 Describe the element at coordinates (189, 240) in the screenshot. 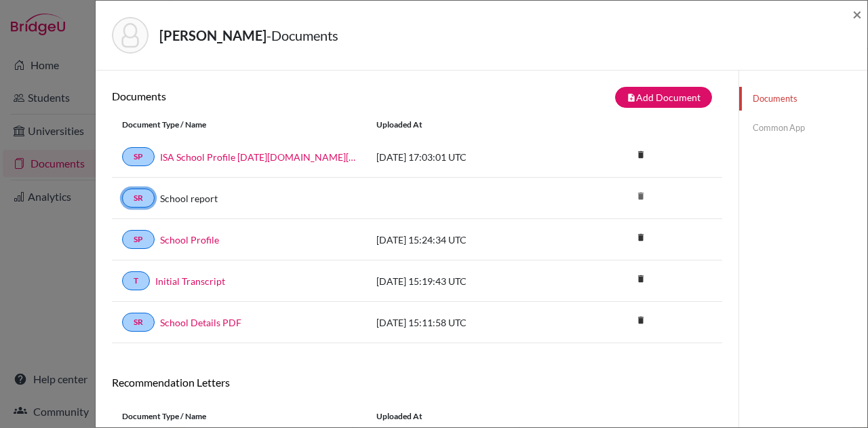

I see `a: School Profile` at that location.